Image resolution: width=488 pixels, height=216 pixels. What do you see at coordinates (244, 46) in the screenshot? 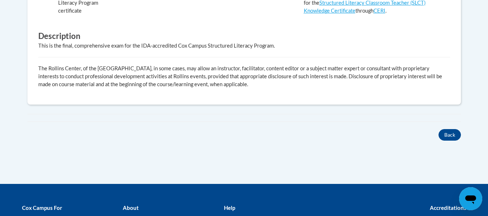
I see `div: This is the final, comprehensive exam for the IDA-accredited Cox Campus Structured Literacy Program.` at bounding box center [244, 46].